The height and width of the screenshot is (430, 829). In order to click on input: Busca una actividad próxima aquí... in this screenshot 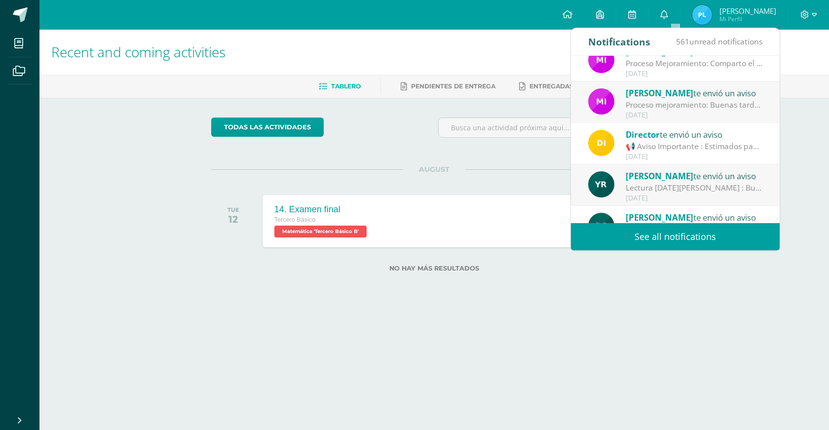, I will do `click(548, 127)`.